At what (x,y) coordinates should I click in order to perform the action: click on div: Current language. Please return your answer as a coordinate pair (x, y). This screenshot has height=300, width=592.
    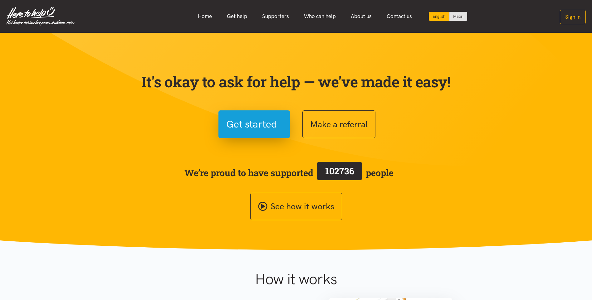
    Looking at the image, I should click on (439, 16).